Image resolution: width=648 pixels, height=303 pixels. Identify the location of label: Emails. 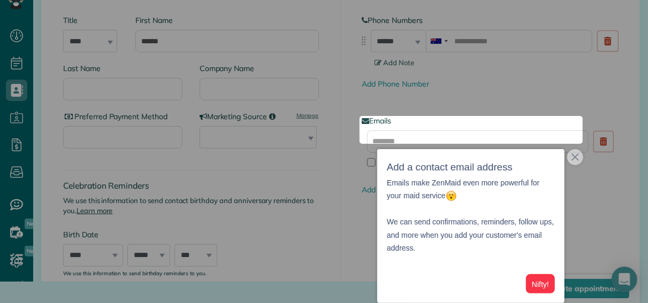
(490, 121).